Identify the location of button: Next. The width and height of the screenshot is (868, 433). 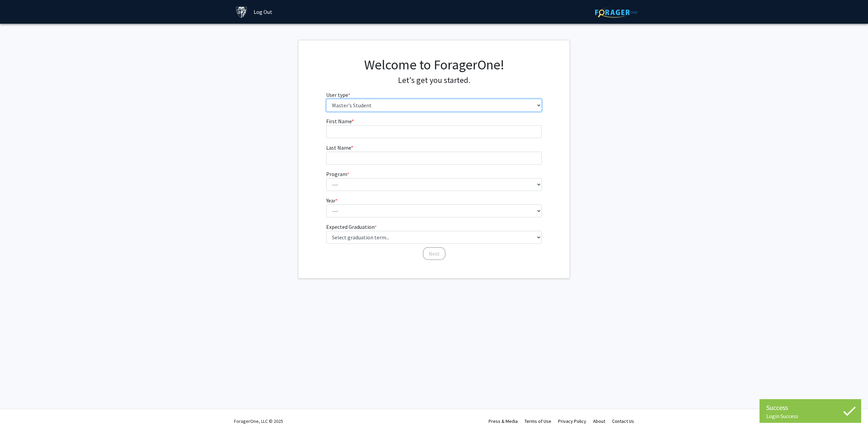
(434, 253).